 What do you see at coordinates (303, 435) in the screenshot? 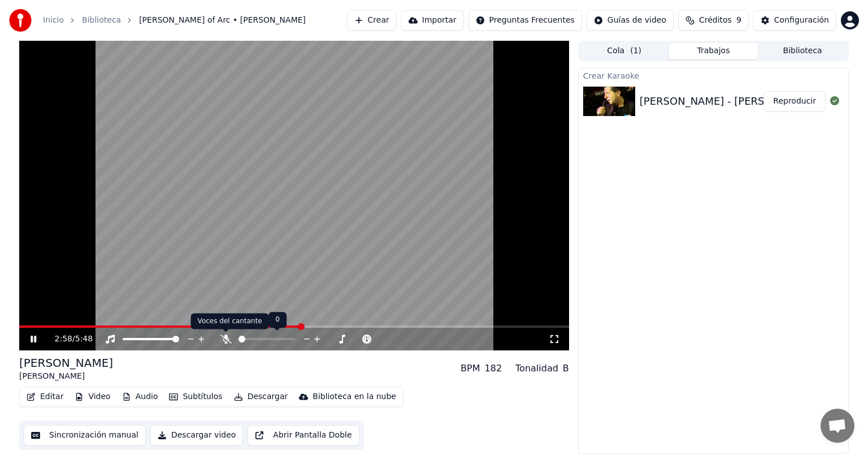
I see `button: Abrir Pantalla Doble` at bounding box center [303, 435].